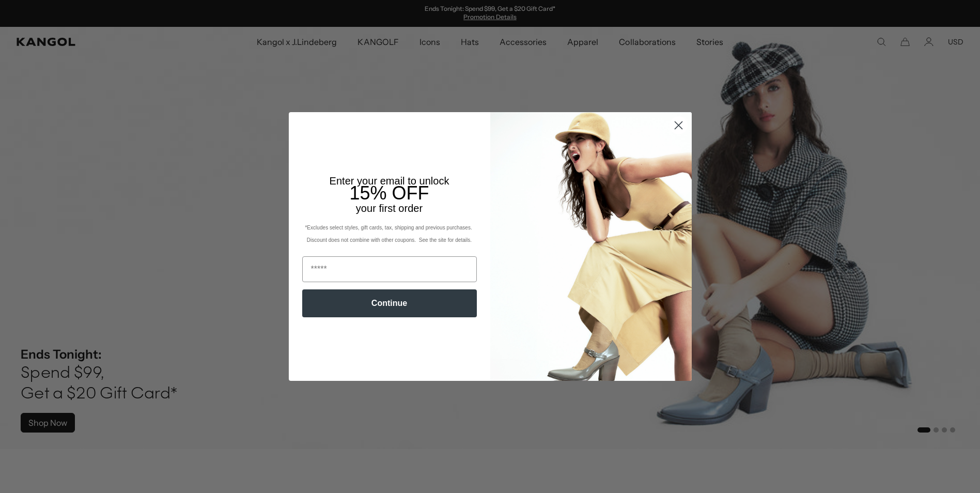 This screenshot has width=980, height=493. Describe the element at coordinates (591, 246) in the screenshot. I see `img: 93be19ad-e773-4382-80b9-c9d740c9197f.jpeg` at that location.